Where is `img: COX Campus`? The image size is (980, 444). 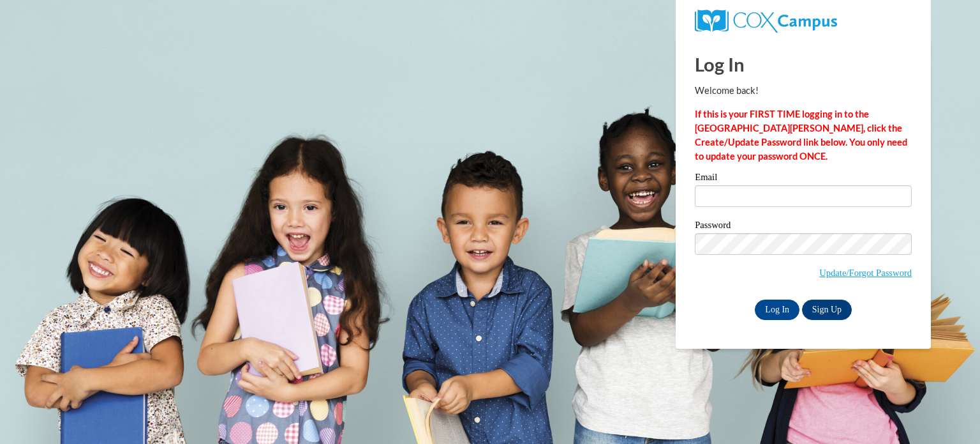
img: COX Campus is located at coordinates (766, 21).